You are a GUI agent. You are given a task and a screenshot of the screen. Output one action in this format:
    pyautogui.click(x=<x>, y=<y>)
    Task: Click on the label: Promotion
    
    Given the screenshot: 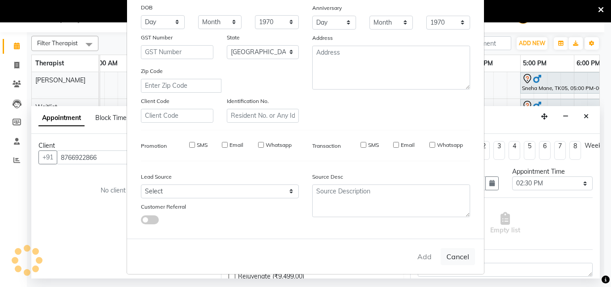 What is the action you would take?
    pyautogui.click(x=154, y=146)
    